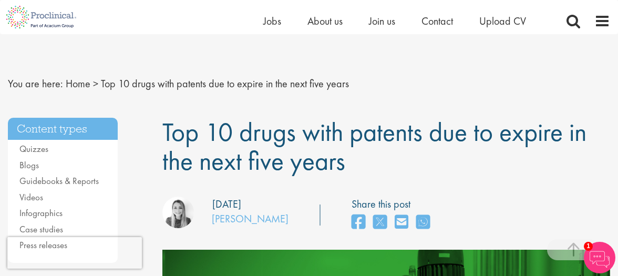 This screenshot has height=276, width=618. What do you see at coordinates (382, 21) in the screenshot?
I see `span: Join us` at bounding box center [382, 21].